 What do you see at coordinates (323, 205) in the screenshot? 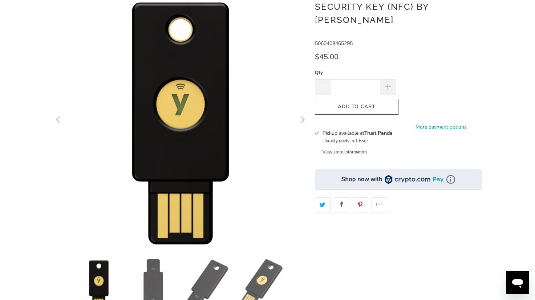
I see `a: Share this on Twitter` at bounding box center [323, 205].